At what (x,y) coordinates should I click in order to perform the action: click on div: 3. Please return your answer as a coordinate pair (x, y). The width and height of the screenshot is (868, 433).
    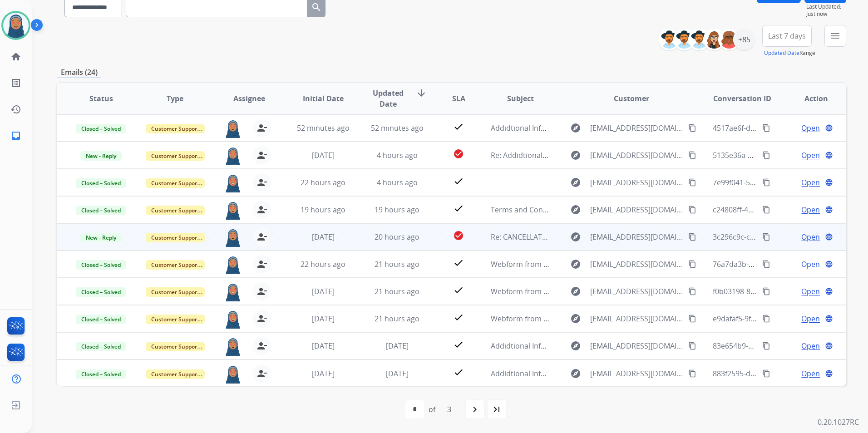
    Looking at the image, I should click on (449, 409).